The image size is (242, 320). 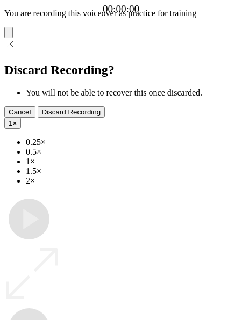 I want to click on button: 1×, so click(x=12, y=123).